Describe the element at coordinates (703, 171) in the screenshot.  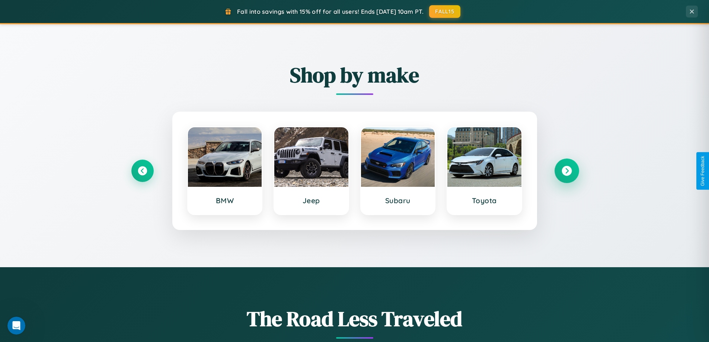
I see `div: Give Feedback` at that location.